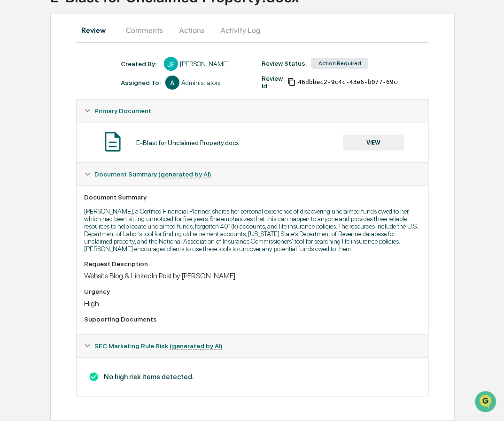 Image resolution: width=504 pixels, height=421 pixels. I want to click on img: Jordan Ford, so click(17, 126).